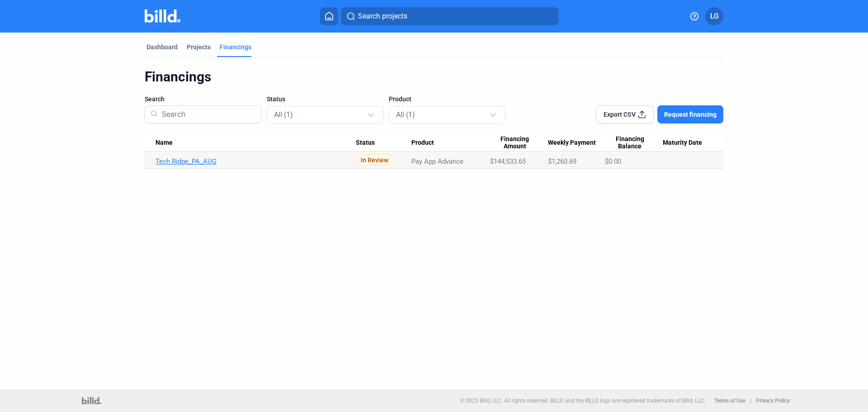  I want to click on span: Name, so click(164, 143).